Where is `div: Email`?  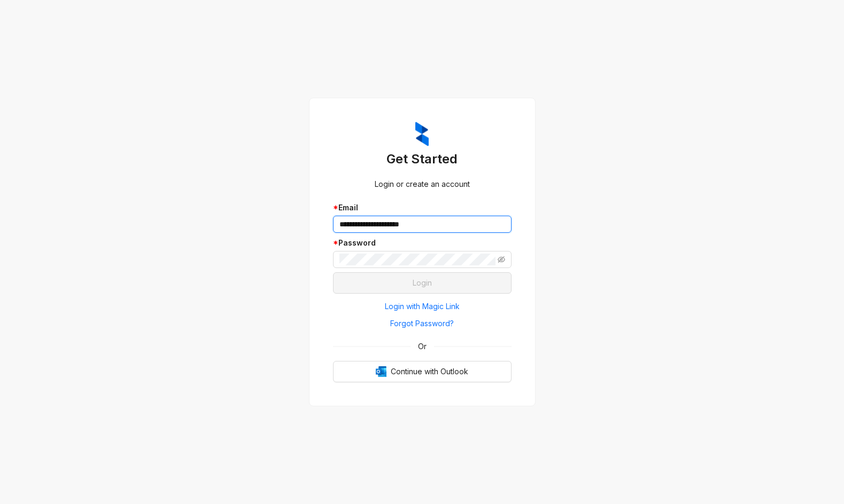
div: Email is located at coordinates (422, 208).